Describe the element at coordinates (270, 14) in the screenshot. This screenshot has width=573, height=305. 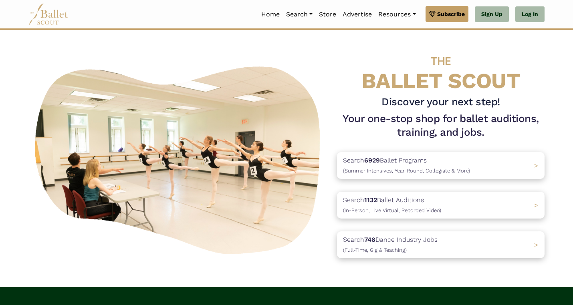
I see `a: Home` at that location.